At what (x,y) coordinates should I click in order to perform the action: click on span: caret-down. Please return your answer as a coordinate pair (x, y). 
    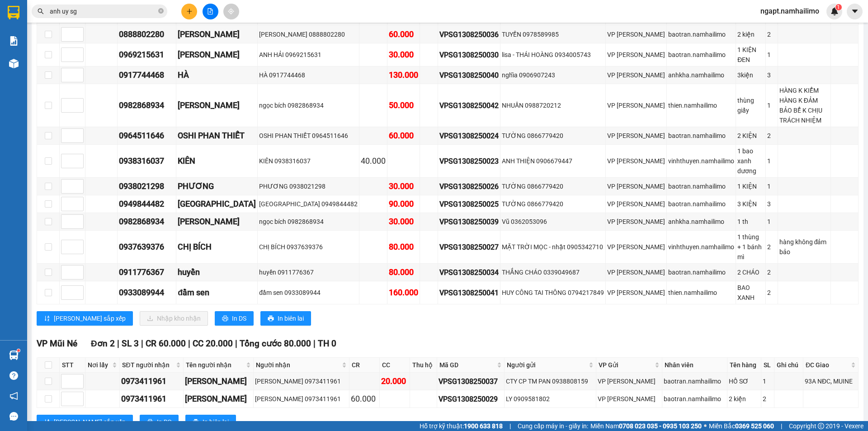
    Looking at the image, I should click on (855, 11).